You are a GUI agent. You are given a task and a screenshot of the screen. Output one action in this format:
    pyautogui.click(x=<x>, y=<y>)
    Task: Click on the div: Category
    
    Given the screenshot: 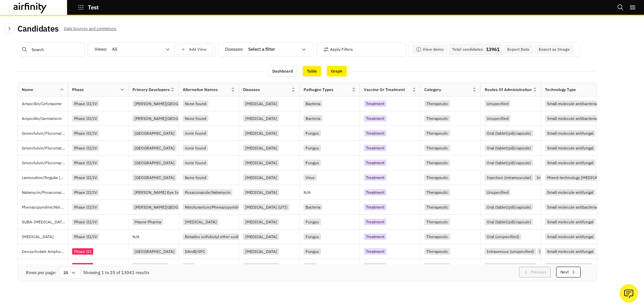 What is the action you would take?
    pyautogui.click(x=433, y=90)
    